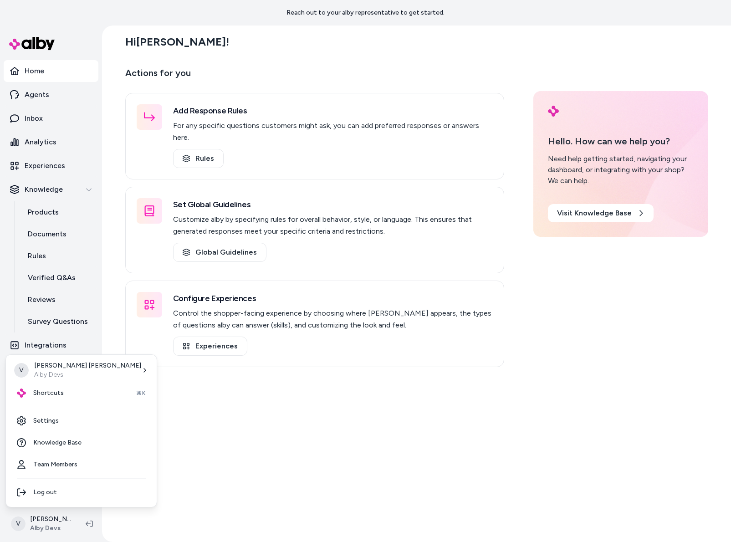 The image size is (731, 542). I want to click on span: V, so click(21, 370).